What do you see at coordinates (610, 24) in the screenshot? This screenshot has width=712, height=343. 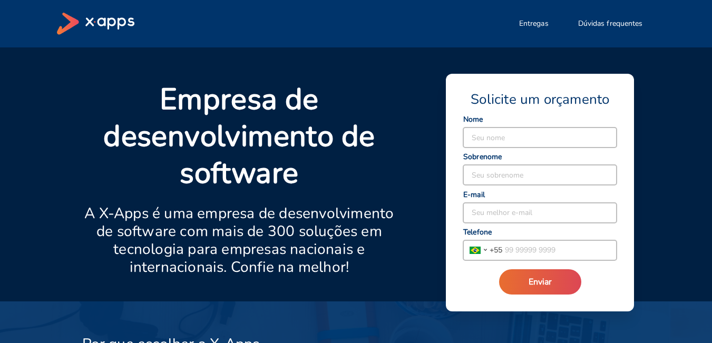 I see `span: Dúvidas frequentes` at bounding box center [610, 24].